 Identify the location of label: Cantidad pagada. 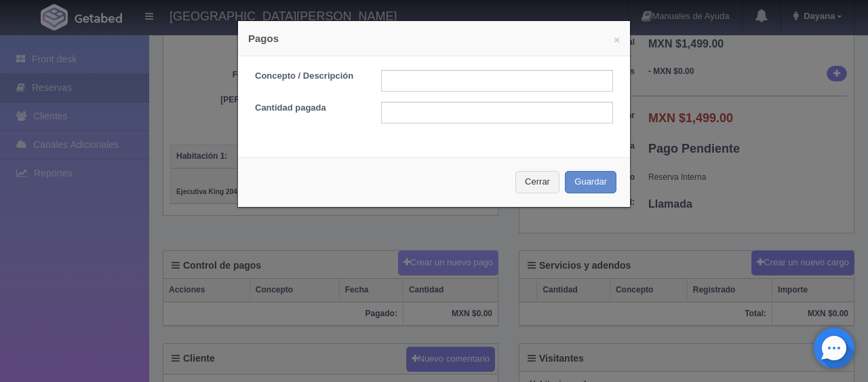
(308, 108).